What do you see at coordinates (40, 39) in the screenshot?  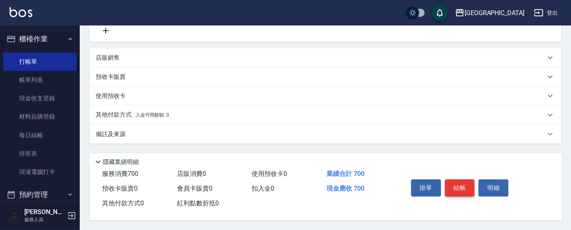 I see `button: 櫃檯作業` at bounding box center [40, 39].